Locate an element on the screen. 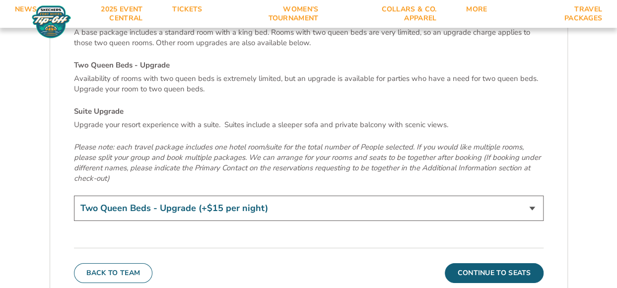 This screenshot has width=617, height=288. em: Please note: each travel package includes one hotel room/suite for the total number of People sel... is located at coordinates (307, 162).